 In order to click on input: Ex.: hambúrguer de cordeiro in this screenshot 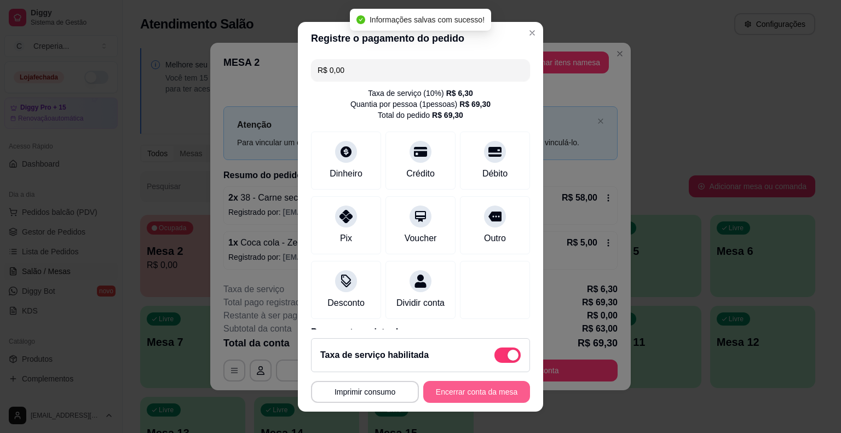, I will do `click(421, 70)`.